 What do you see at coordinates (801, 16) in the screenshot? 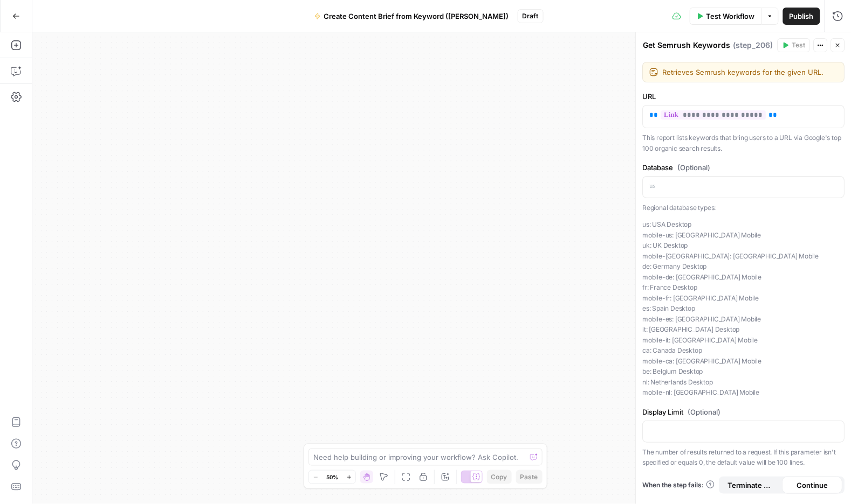
I see `button: Publish` at bounding box center [801, 16].